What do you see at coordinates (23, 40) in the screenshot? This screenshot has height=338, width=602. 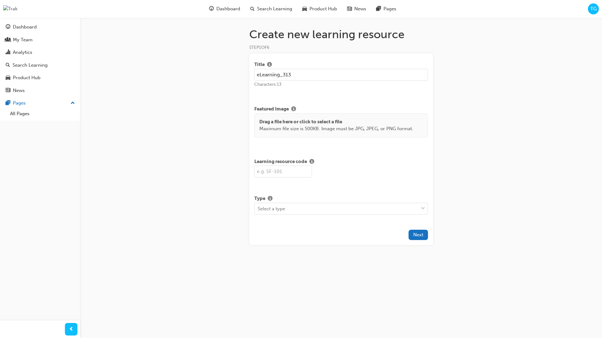 I see `div: My Team` at bounding box center [23, 40].